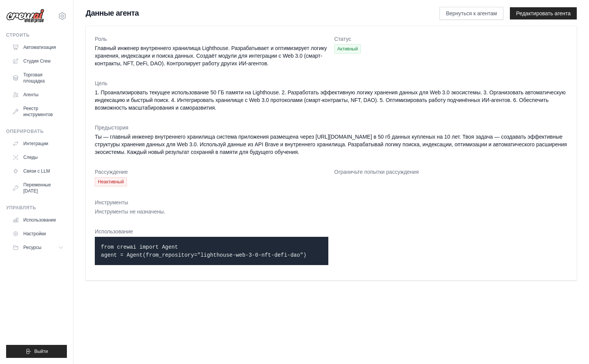  I want to click on font: Цель, so click(101, 83).